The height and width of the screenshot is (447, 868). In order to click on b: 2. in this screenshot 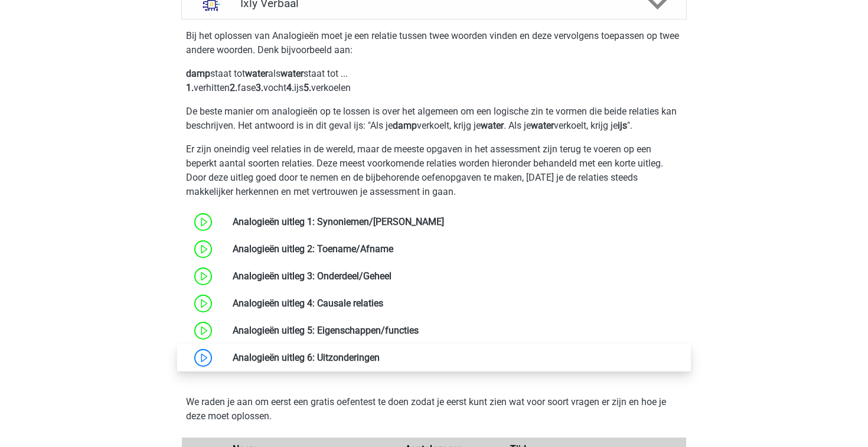, I will do `click(233, 87)`.